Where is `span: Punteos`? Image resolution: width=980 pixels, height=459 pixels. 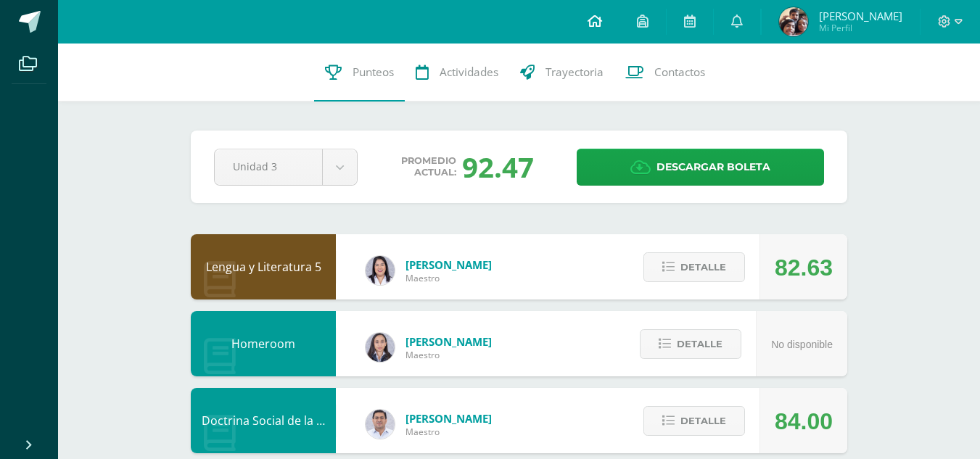
span: Punteos is located at coordinates (372, 71).